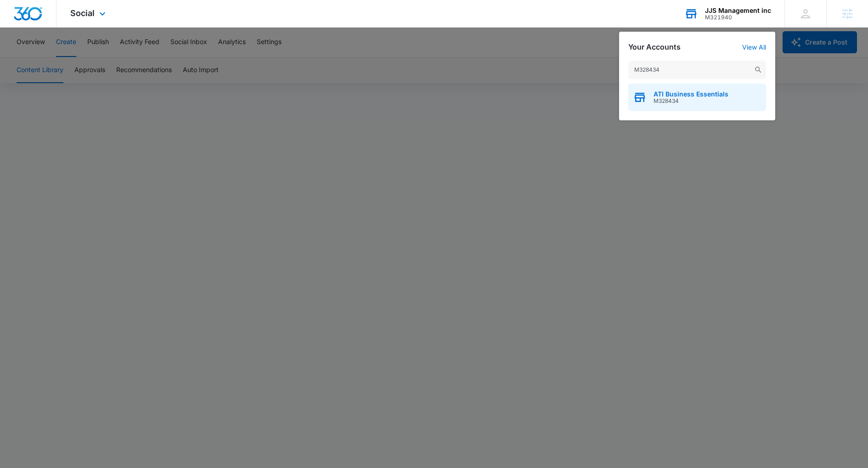 Image resolution: width=868 pixels, height=468 pixels. What do you see at coordinates (655, 47) in the screenshot?
I see `h2: Your Accounts` at bounding box center [655, 47].